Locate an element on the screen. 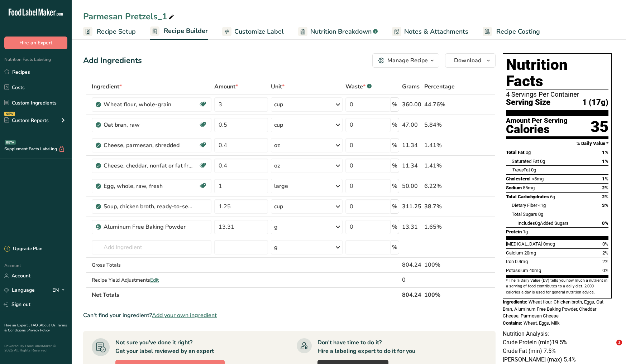 The height and width of the screenshot is (364, 626). div: 5.84% is located at coordinates (443, 125).